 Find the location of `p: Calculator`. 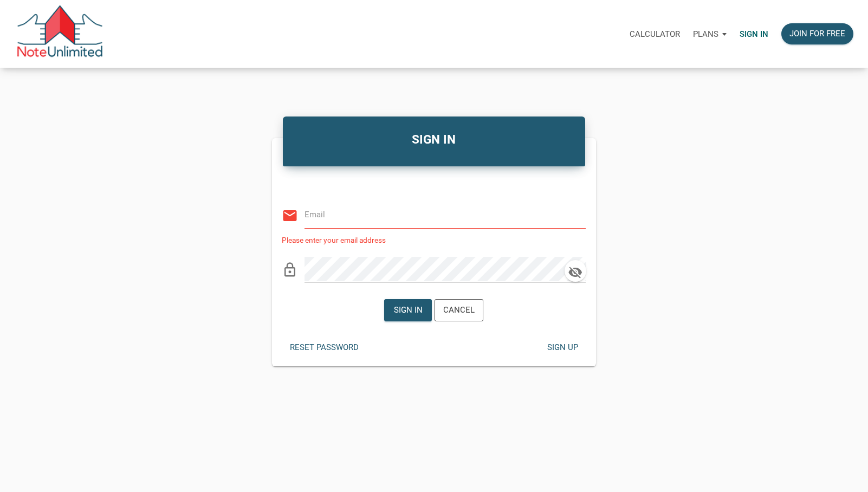

p: Calculator is located at coordinates (654, 34).